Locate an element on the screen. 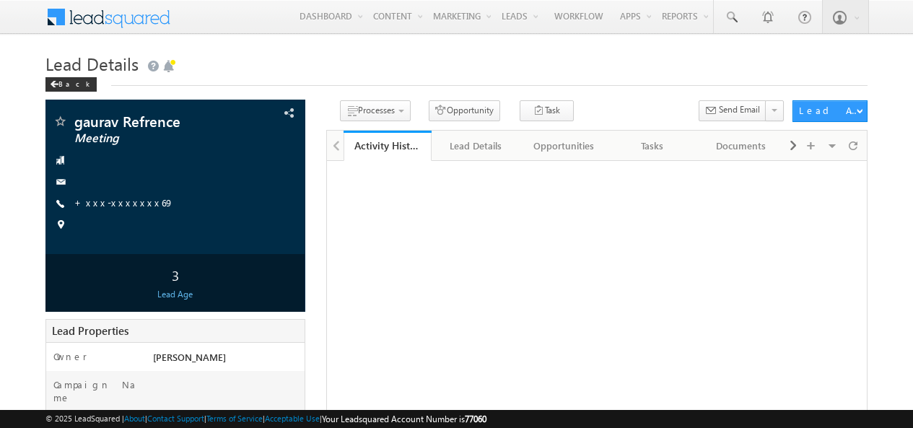 Image resolution: width=913 pixels, height=428 pixels. a: Tasks is located at coordinates (653, 146).